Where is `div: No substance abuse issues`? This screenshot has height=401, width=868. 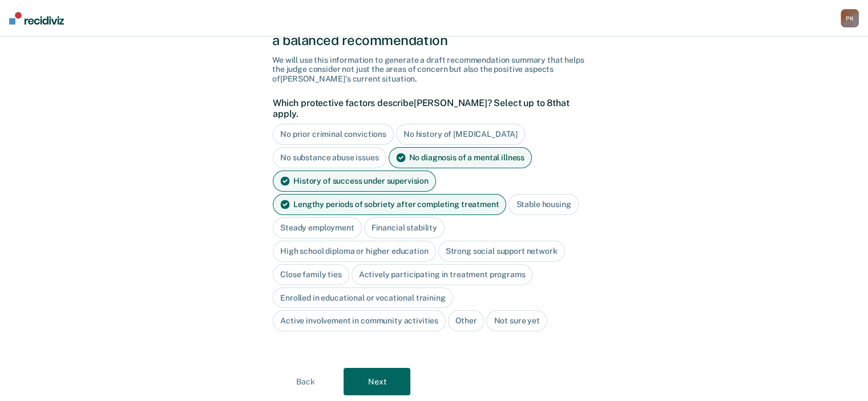 div: No substance abuse issues is located at coordinates (329, 157).